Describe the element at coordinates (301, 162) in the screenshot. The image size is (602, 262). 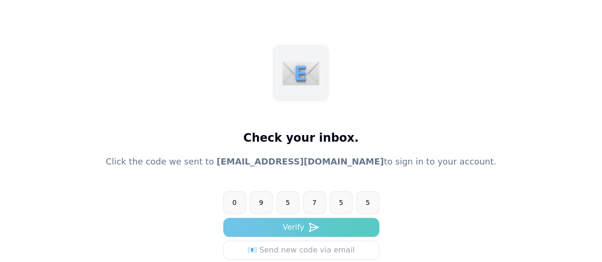
I see `p: Click the code we sent to to sign in to your account.` at that location.